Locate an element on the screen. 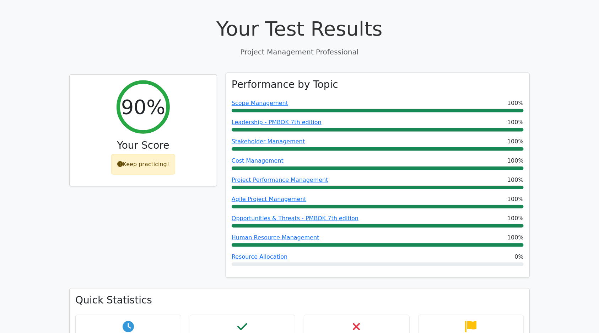 This screenshot has width=599, height=333. h3: Performance by Topic is located at coordinates (285, 85).